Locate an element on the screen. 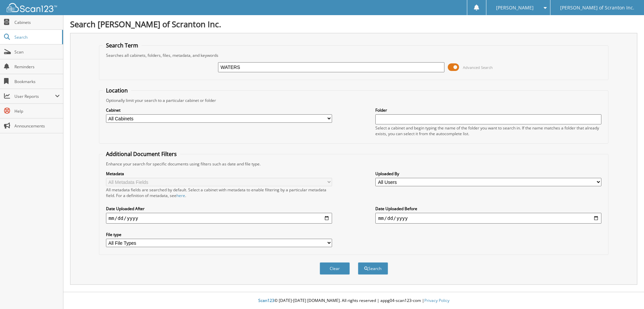 This screenshot has height=309, width=644. legend: Additional Document Filters is located at coordinates (141, 154).